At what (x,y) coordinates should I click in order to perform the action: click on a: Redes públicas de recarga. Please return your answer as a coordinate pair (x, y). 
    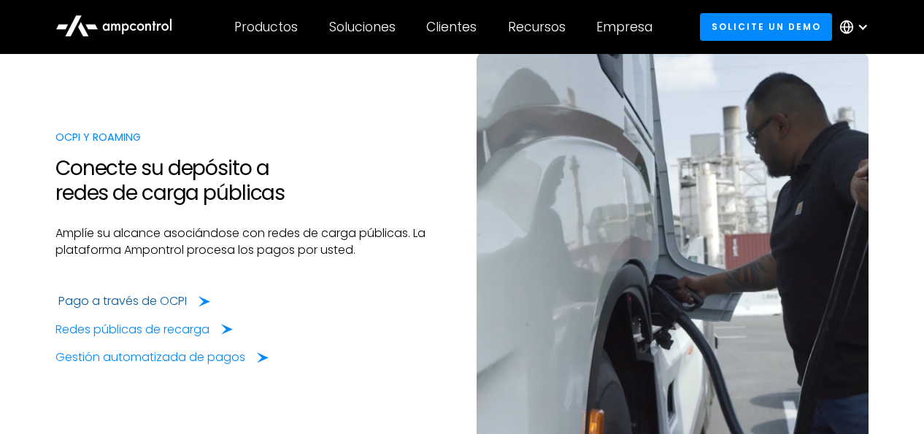
    Looking at the image, I should click on (144, 330).